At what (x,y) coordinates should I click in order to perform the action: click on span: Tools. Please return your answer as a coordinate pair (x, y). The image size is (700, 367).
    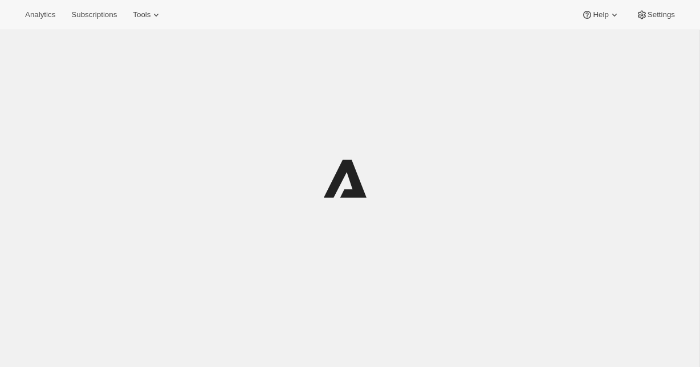
    Looking at the image, I should click on (141, 15).